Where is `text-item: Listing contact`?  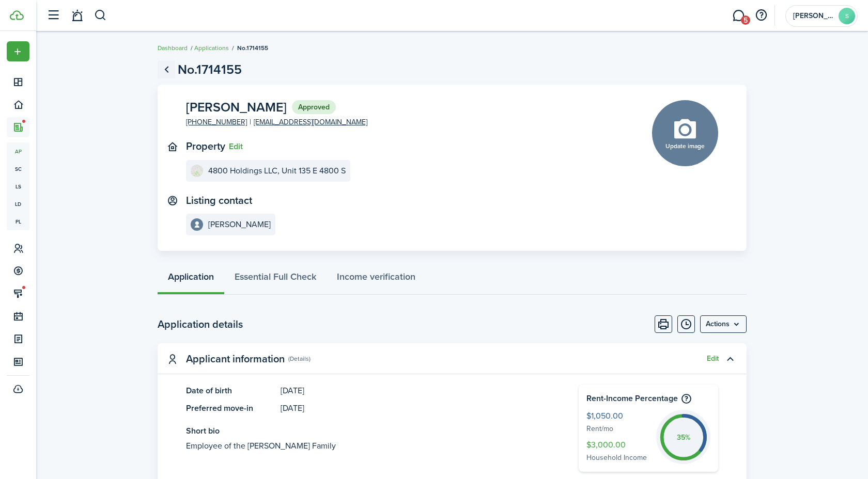
text-item: Listing contact is located at coordinates (219, 200).